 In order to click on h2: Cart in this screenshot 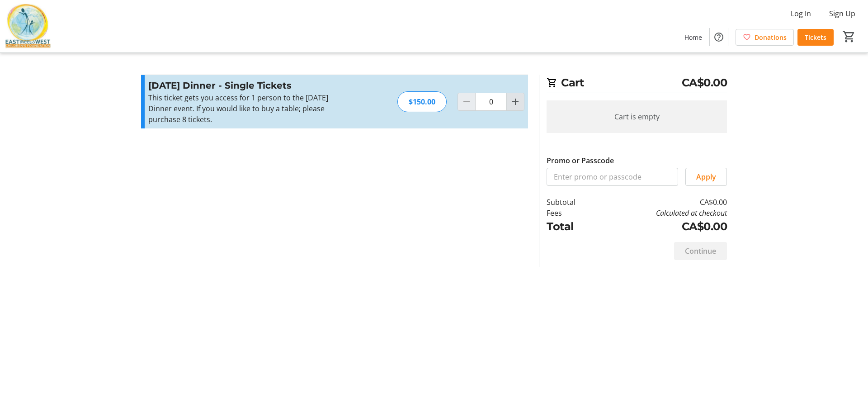, I will do `click(636, 84)`.